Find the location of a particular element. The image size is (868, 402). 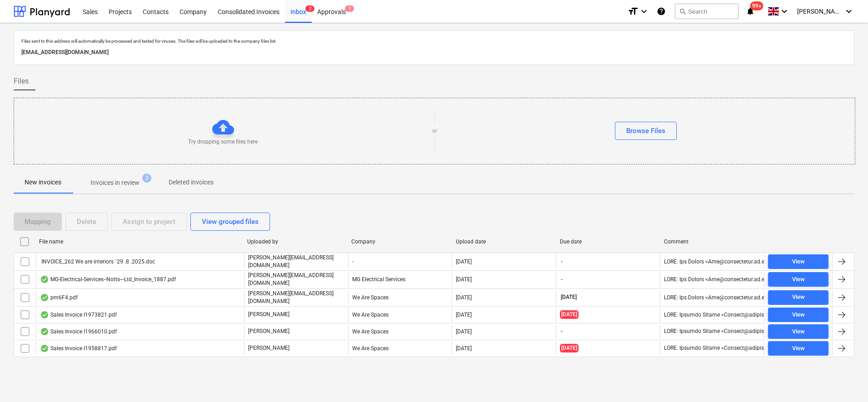

button: View grouped files is located at coordinates (230, 222).